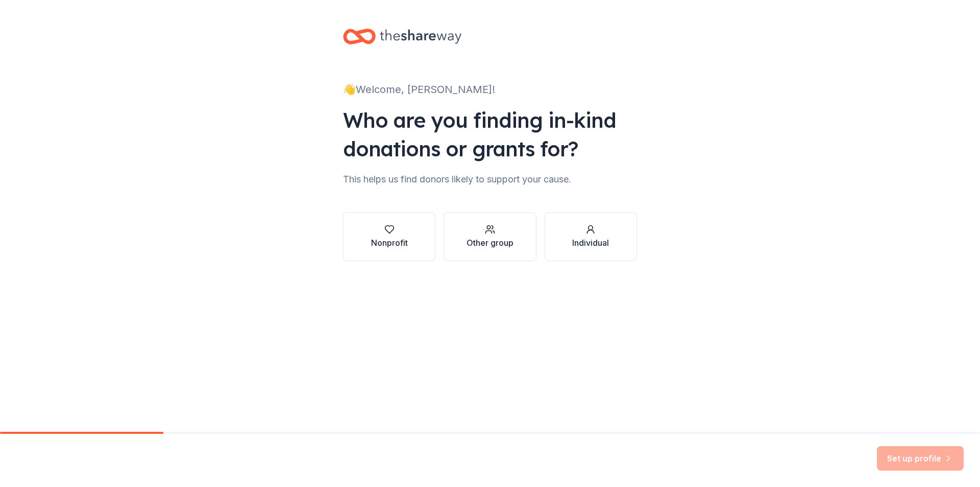 This screenshot has width=980, height=487. I want to click on div: Who are you finding in-kind donations or grants for?, so click(490, 134).